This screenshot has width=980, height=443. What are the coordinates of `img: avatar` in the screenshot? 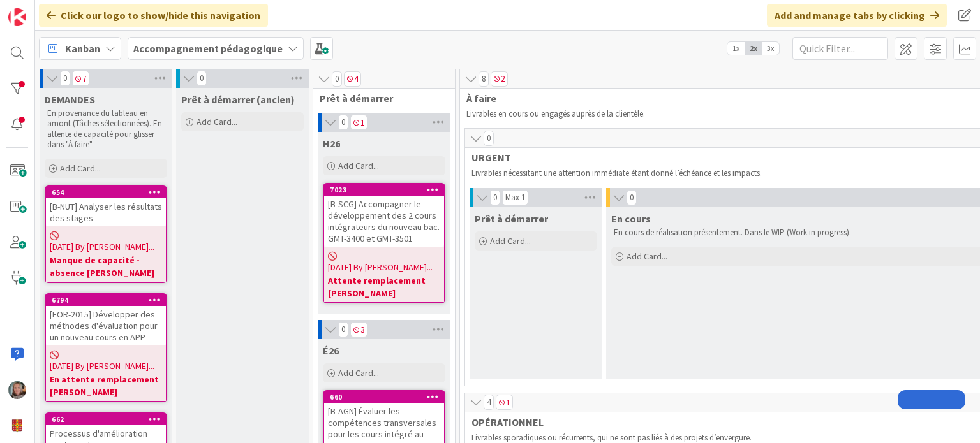 It's located at (17, 426).